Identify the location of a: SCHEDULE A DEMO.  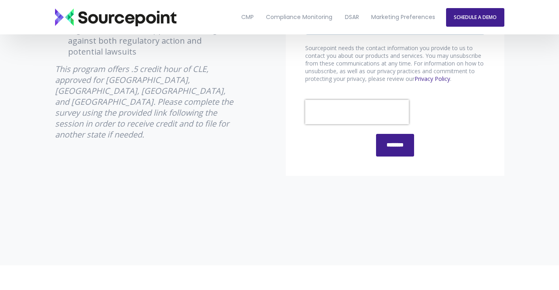
(475, 17).